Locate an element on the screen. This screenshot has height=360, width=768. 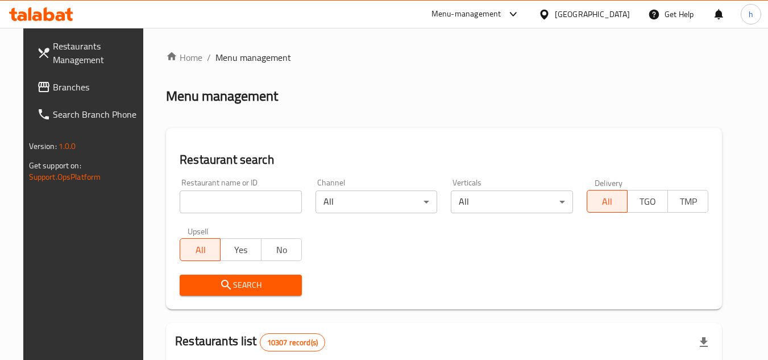
a: Restaurants Management is located at coordinates (90, 53).